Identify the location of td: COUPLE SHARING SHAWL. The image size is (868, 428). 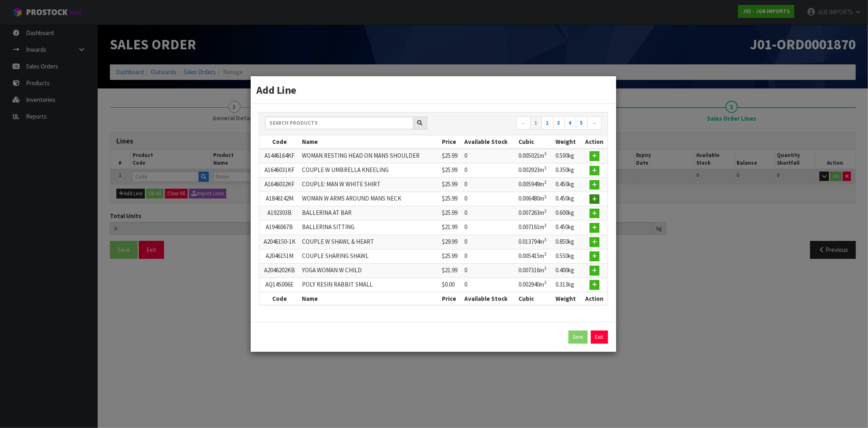
(371, 256).